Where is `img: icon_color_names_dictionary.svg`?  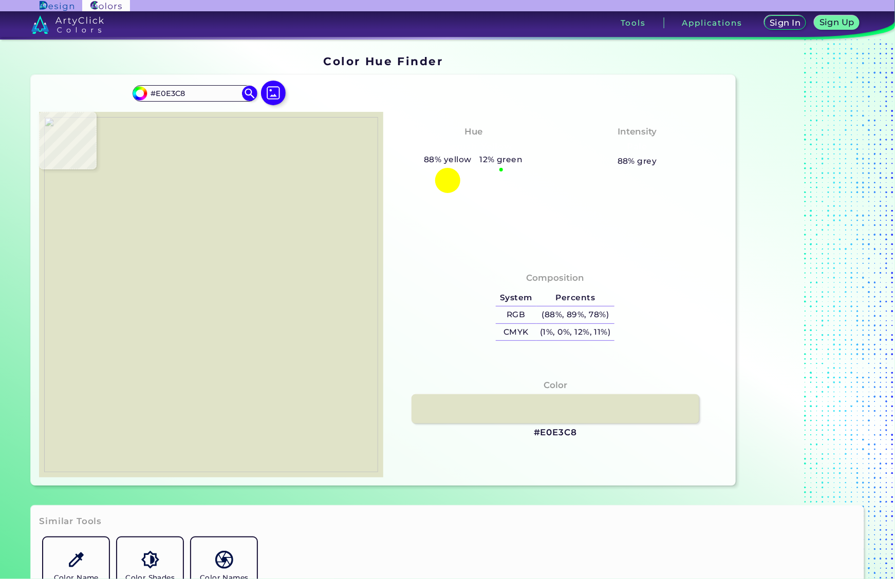
img: icon_color_names_dictionary.svg is located at coordinates (224, 560).